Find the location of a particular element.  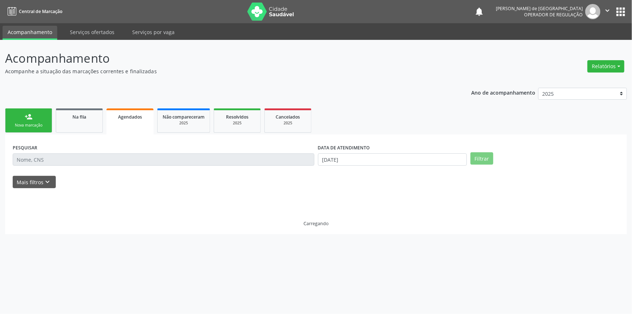

a: Central de Marcação is located at coordinates (34, 11).